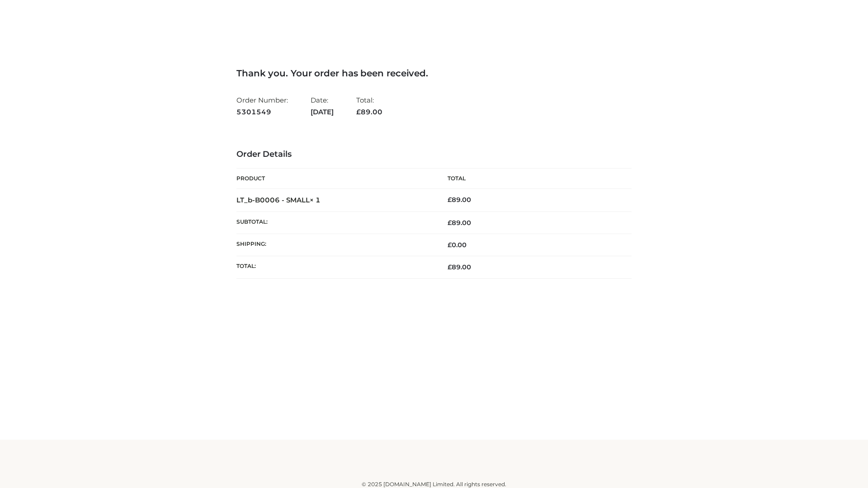  I want to click on h3: Order Details, so click(434, 155).